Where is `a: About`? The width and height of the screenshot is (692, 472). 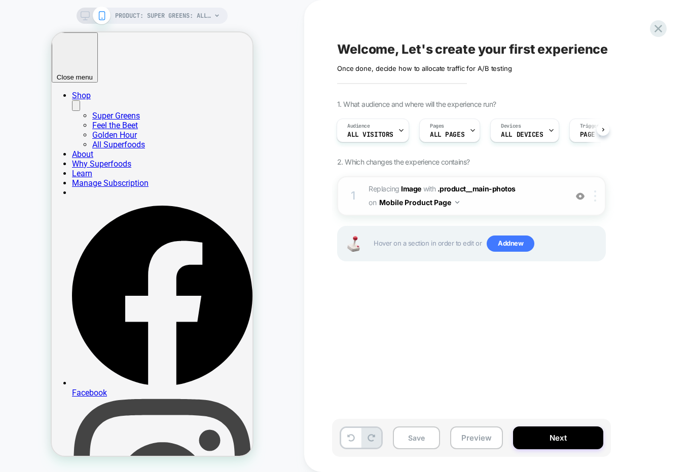
a: About is located at coordinates (31, 122).